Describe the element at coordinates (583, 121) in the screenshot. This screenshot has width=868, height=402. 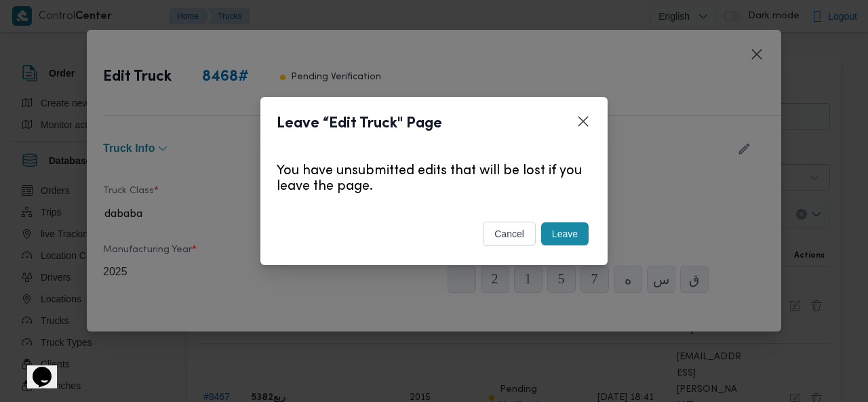
I see `button: Closes this modal window` at that location.